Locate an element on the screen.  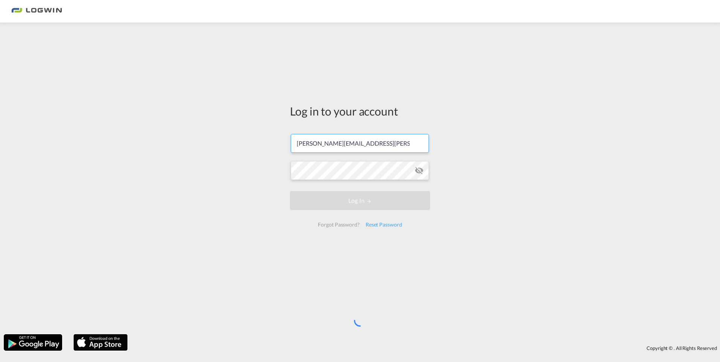
div: Forgot Password? is located at coordinates (338, 225).